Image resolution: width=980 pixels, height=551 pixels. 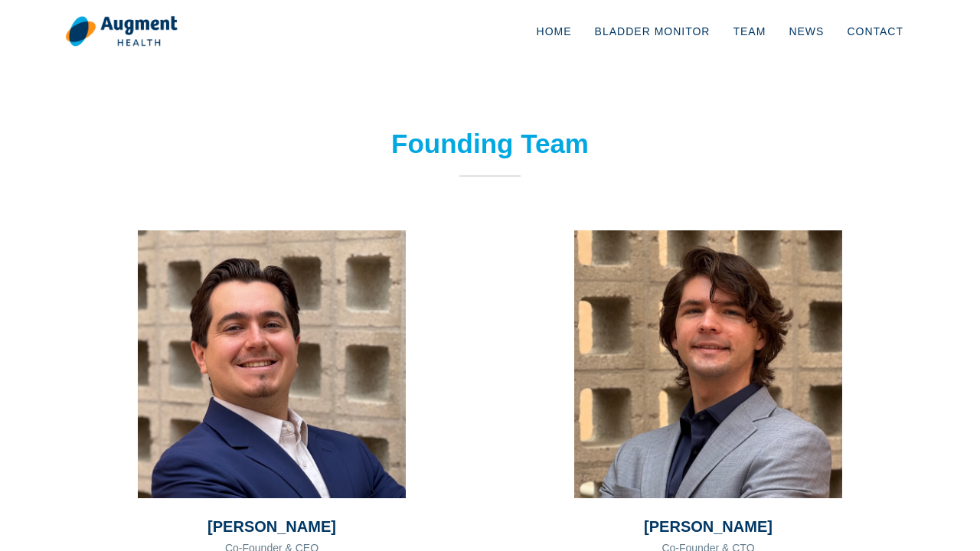 What do you see at coordinates (806, 32) in the screenshot?
I see `a: News` at bounding box center [806, 32].